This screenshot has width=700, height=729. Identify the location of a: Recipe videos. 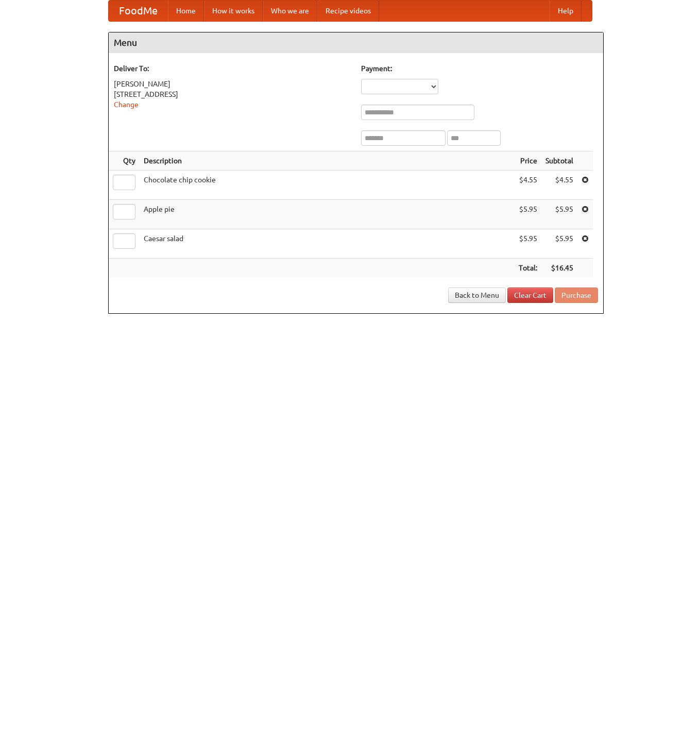
(348, 11).